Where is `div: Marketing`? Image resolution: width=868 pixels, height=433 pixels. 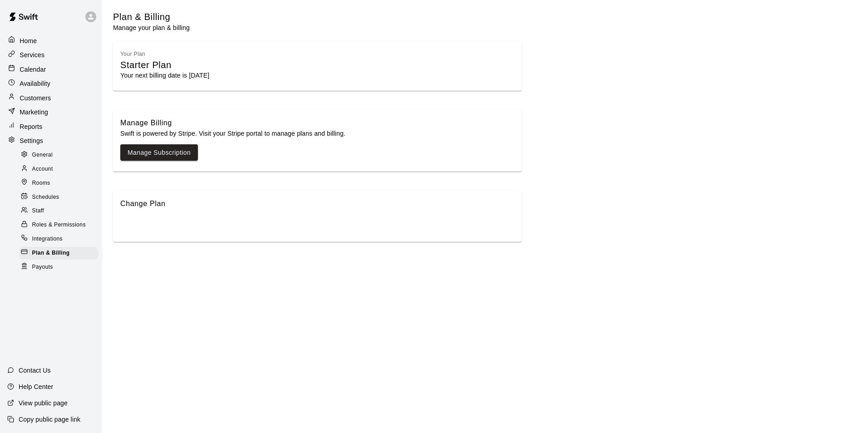 div: Marketing is located at coordinates (51, 112).